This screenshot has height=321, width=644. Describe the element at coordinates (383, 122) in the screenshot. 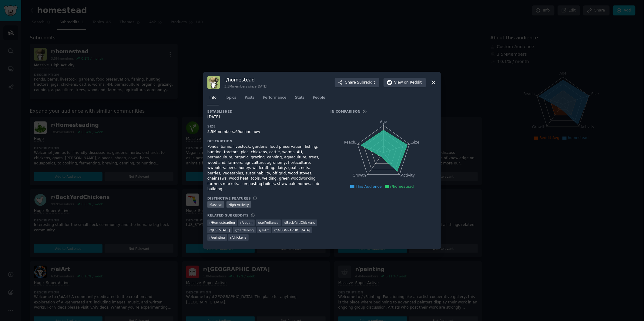

I see `tspan: Age` at that location.